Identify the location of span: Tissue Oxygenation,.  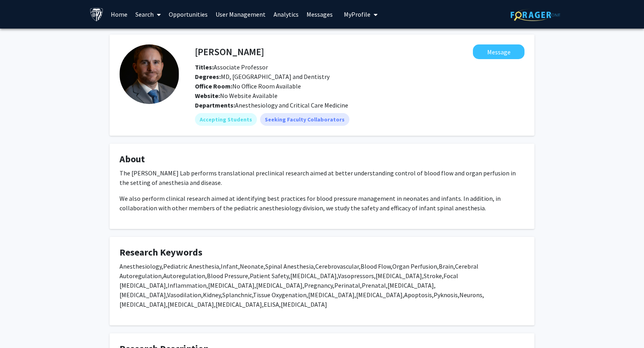
(280, 295).